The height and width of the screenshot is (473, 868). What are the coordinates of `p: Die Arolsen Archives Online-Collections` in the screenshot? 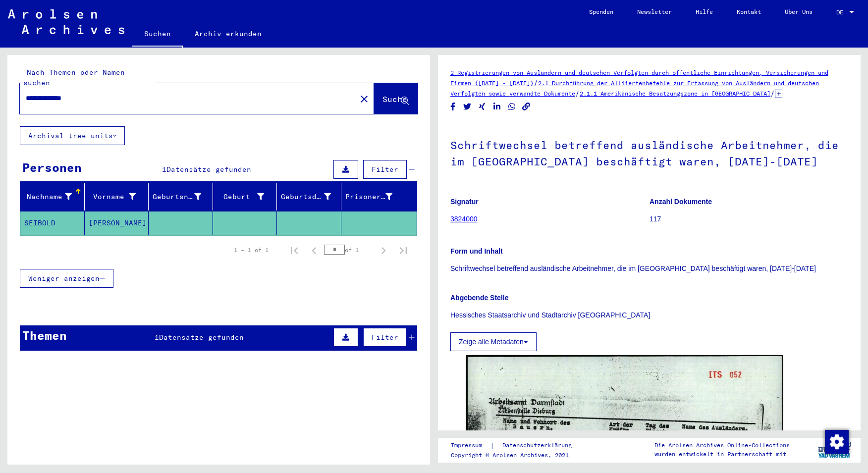 It's located at (722, 445).